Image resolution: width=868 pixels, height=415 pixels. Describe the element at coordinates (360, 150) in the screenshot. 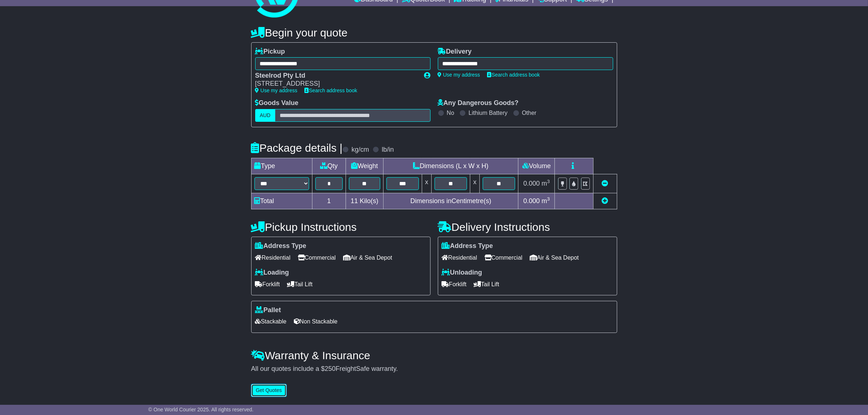

I see `label: kg/cm` at that location.